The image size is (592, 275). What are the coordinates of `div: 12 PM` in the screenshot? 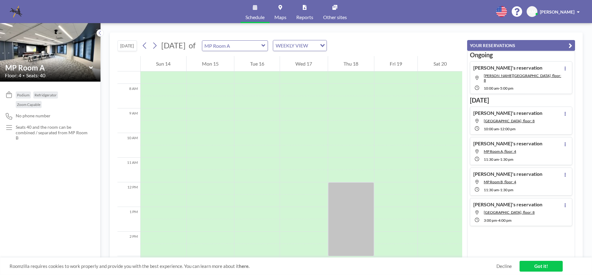 It's located at (129, 195).